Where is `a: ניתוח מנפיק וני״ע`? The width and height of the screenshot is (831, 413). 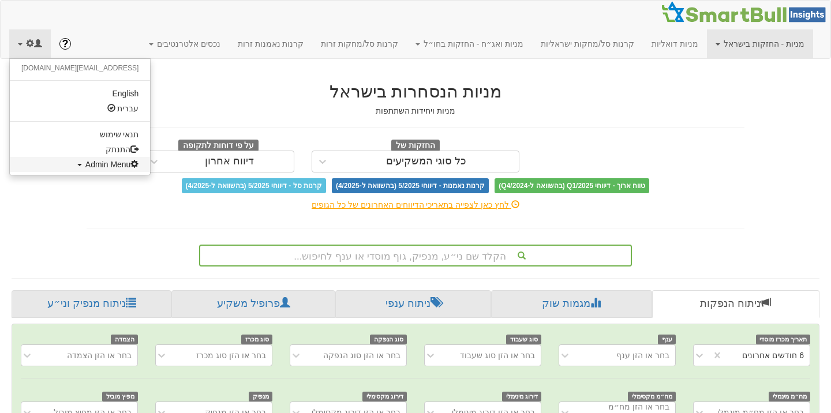
a: ניתוח מנפיק וני״ע is located at coordinates (91, 304).